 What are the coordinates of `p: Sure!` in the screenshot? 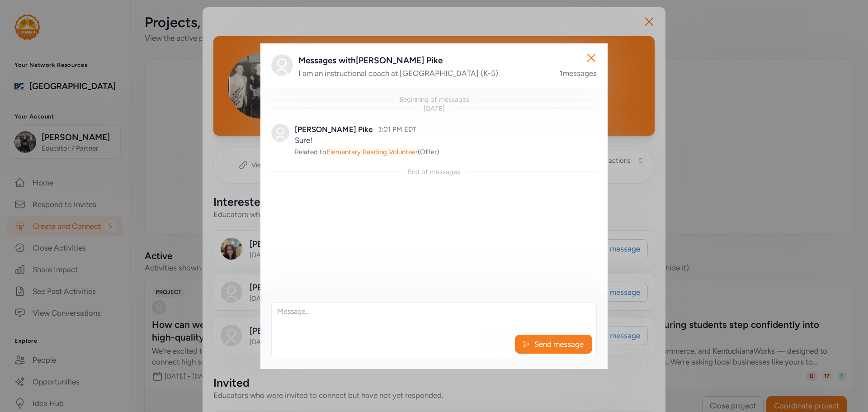 It's located at (445, 141).